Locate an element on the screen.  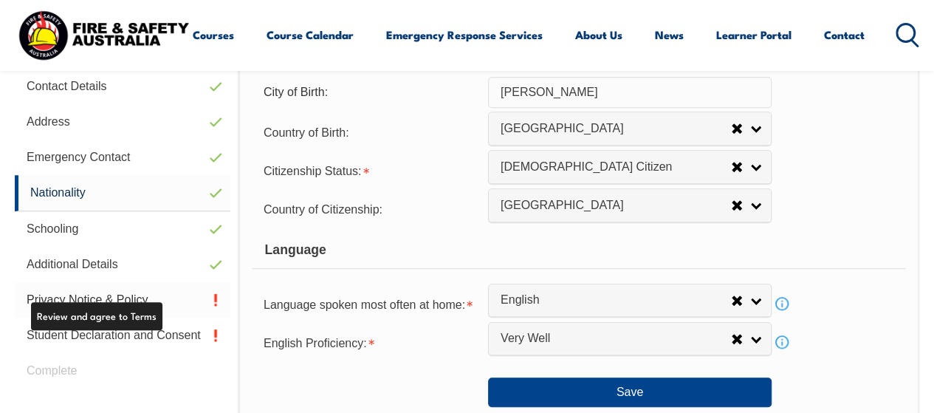
a: Courses is located at coordinates (213, 35).